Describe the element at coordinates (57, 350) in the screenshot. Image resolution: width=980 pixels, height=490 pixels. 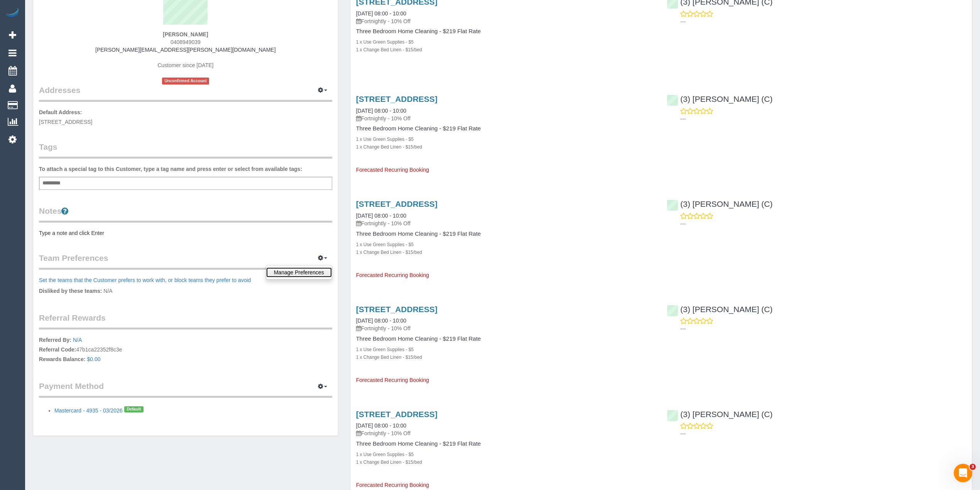
I see `label: Referral Code:` at that location.